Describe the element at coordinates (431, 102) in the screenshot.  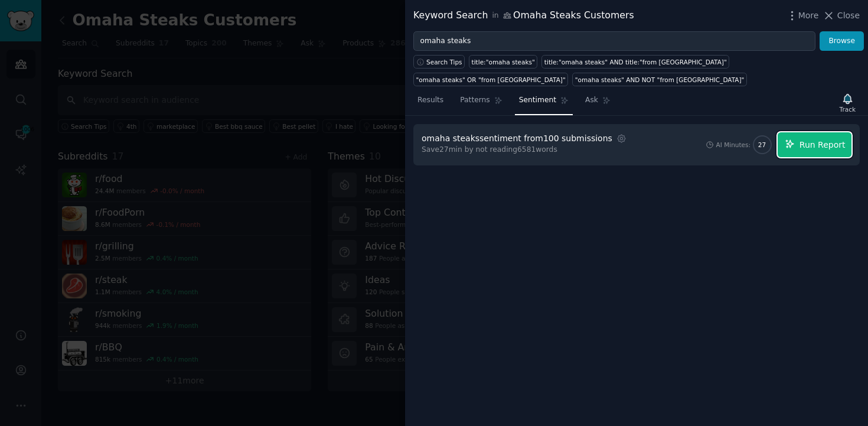
I see `a: Results` at that location.